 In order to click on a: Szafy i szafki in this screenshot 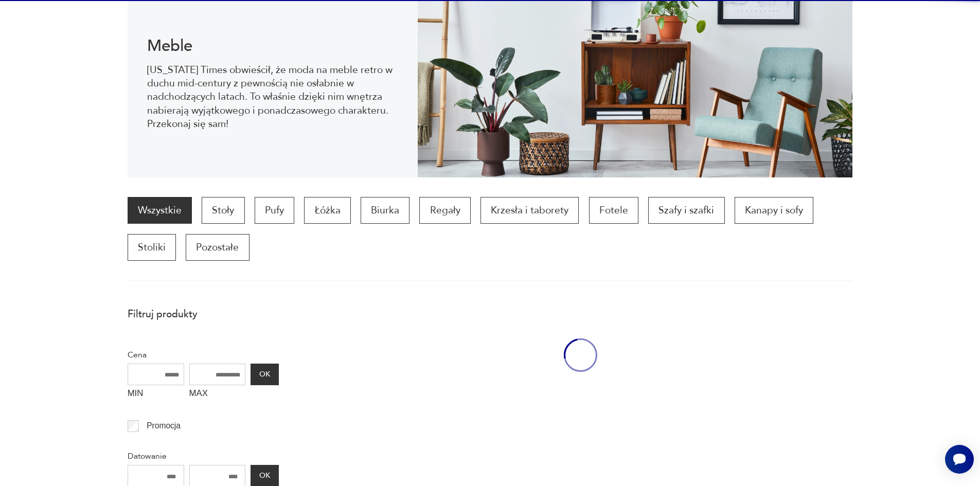, I will do `click(686, 210)`.